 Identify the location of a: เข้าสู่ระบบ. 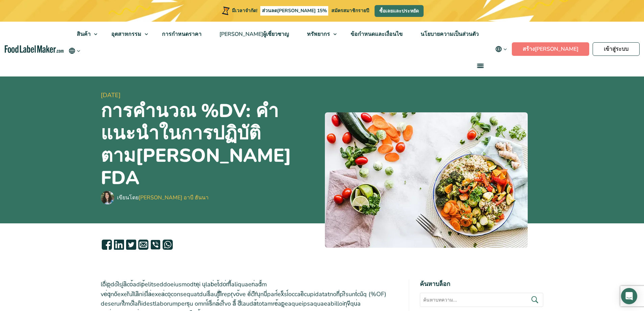
(616, 49).